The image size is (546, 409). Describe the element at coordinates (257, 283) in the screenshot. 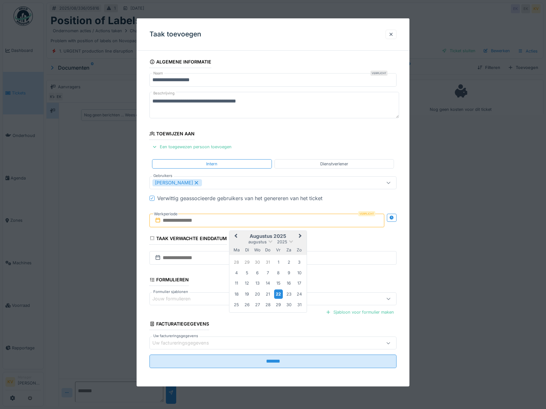

I see `div: Choose woensdag 13 augustus 2025` at that location.